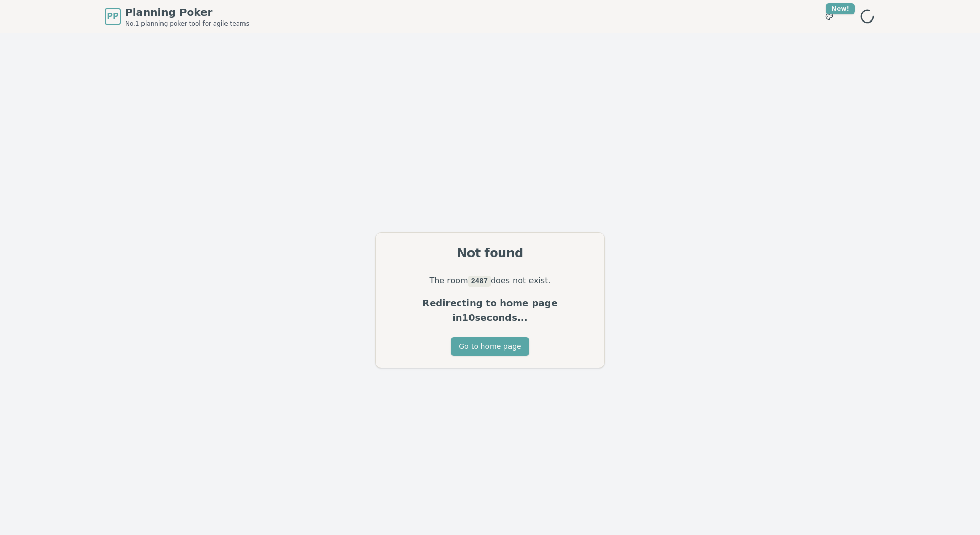 Image resolution: width=980 pixels, height=535 pixels. I want to click on a: PPPlanning PokerNo.1 planning poker tool for agile teams, so click(177, 16).